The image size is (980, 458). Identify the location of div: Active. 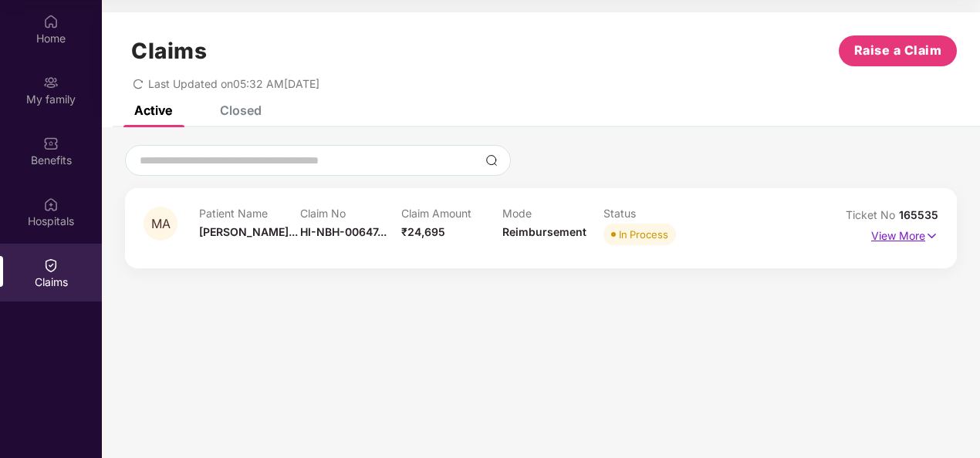
(153, 110).